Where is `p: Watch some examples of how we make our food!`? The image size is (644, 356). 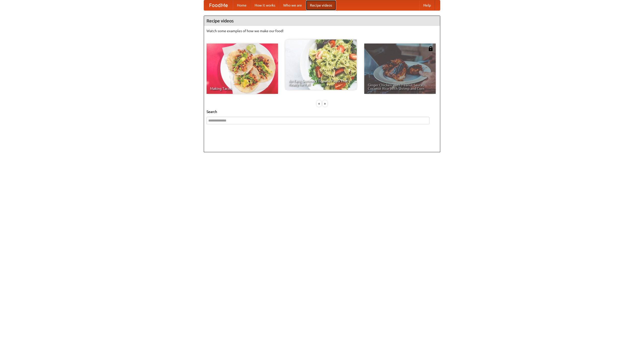
p: Watch some examples of how we make our food! is located at coordinates (322, 31).